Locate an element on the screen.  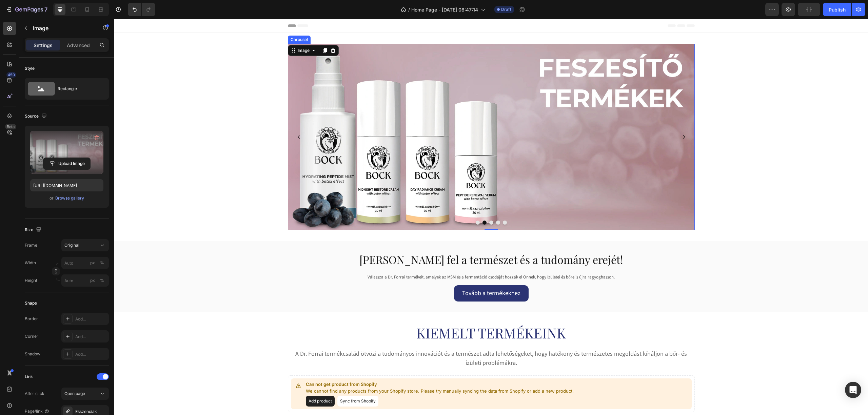
div: Corner is located at coordinates (31, 337).